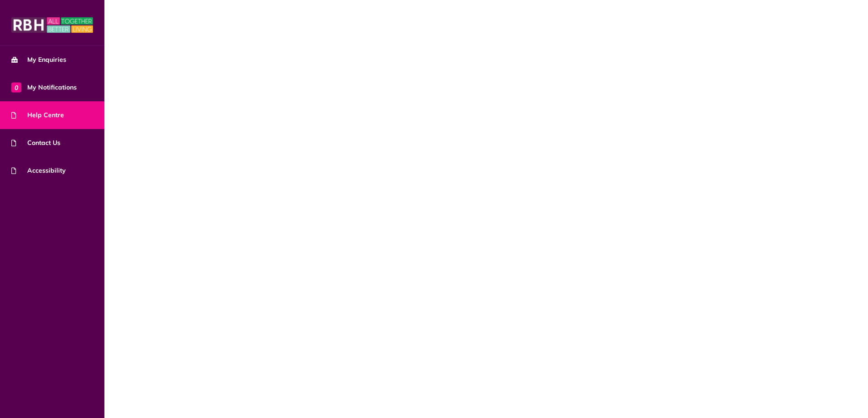 This screenshot has height=418, width=868. Describe the element at coordinates (35, 143) in the screenshot. I see `span: Contact Us` at that location.